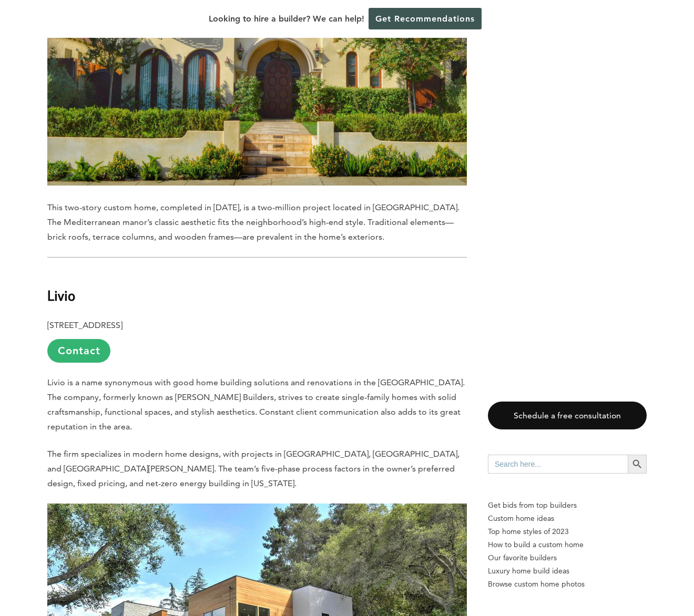  What do you see at coordinates (567, 545) in the screenshot?
I see `a: How to build a custom home` at bounding box center [567, 545].